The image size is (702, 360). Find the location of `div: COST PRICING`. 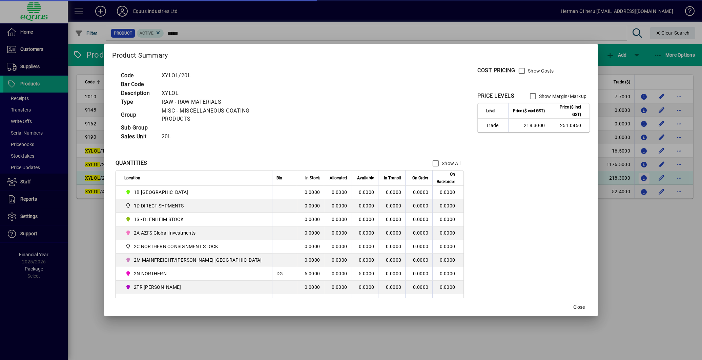

div: COST PRICING is located at coordinates (496, 70).